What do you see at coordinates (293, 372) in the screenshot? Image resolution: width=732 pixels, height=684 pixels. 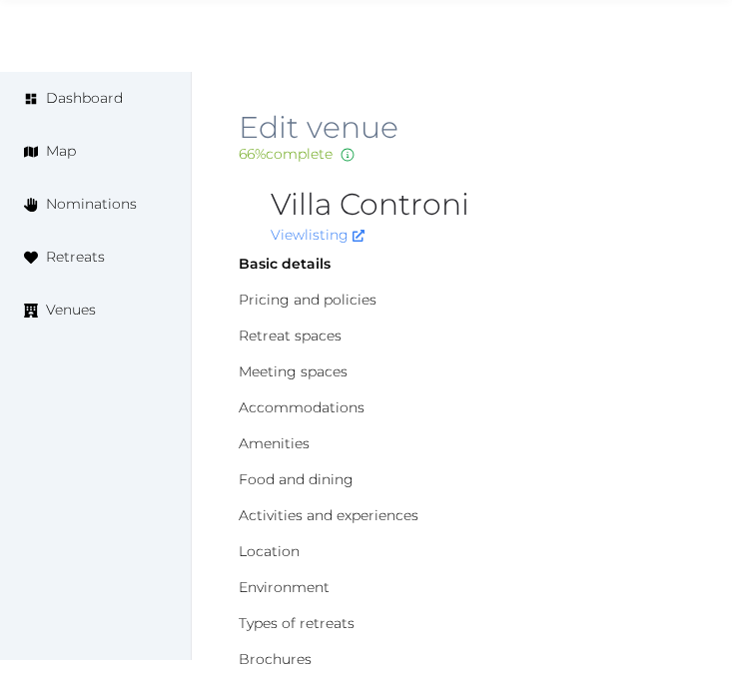 I see `a: Meeting spaces` at bounding box center [293, 372].